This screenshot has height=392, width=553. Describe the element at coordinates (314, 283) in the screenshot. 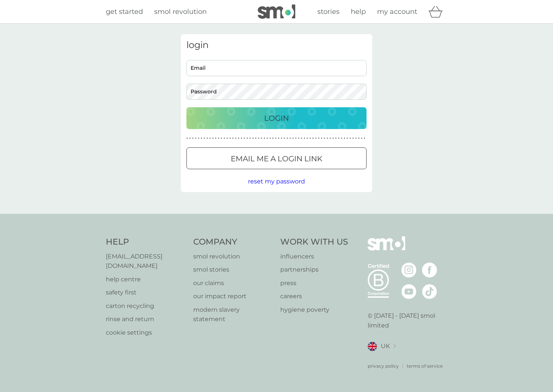

I see `p: press` at that location.